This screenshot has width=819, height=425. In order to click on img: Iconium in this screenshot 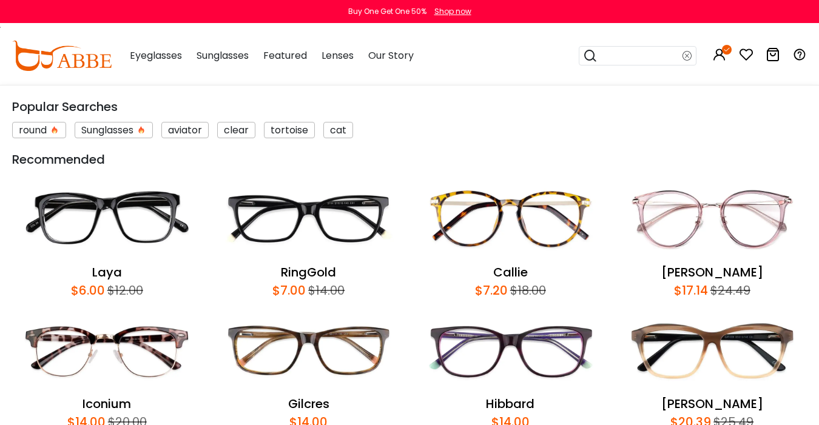, I will do `click(107, 350)`.